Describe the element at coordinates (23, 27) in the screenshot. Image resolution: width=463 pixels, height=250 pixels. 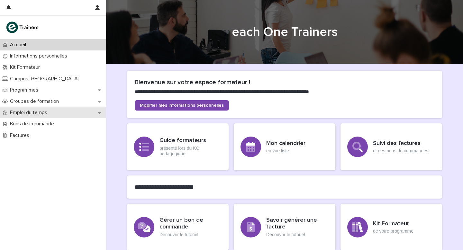
I see `img: K0CqGN7SDeD6s4JG8KQk` at that location.